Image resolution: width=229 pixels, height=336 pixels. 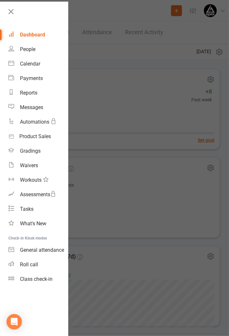 What do you see at coordinates (38, 122) in the screenshot?
I see `a: Automations` at bounding box center [38, 122].